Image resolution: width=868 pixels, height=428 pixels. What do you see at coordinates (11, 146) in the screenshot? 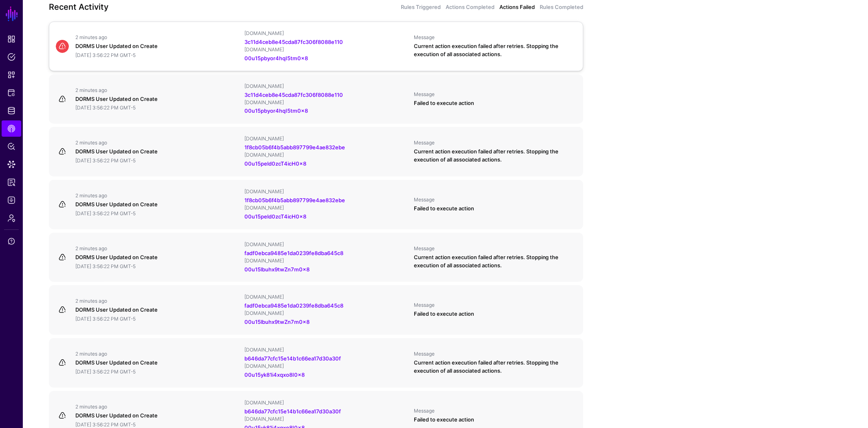
I see `a: Policy Lens` at bounding box center [11, 146].